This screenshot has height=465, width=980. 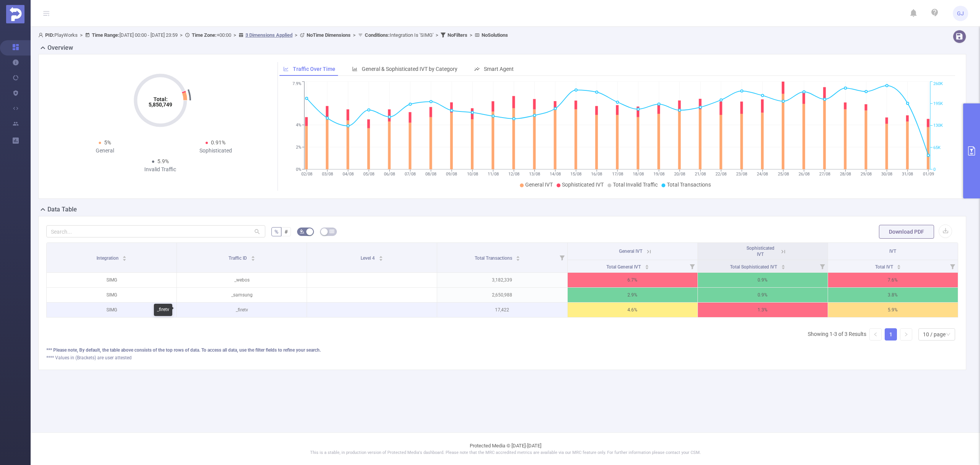 I want to click on tspan: 15/08, so click(x=576, y=174).